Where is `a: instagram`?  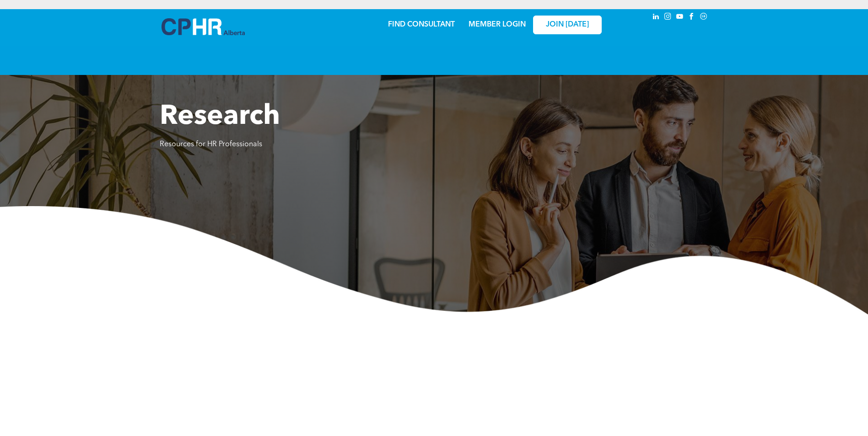
a: instagram is located at coordinates (668, 17).